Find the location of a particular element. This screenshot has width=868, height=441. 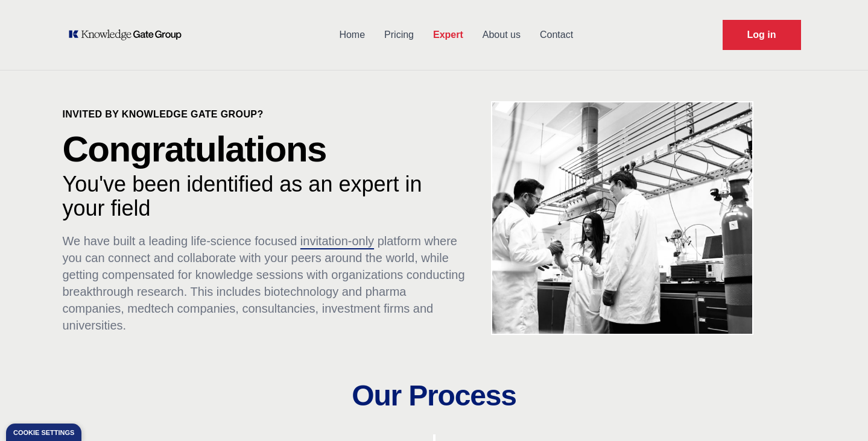

a: Request Demo is located at coordinates (762, 35).